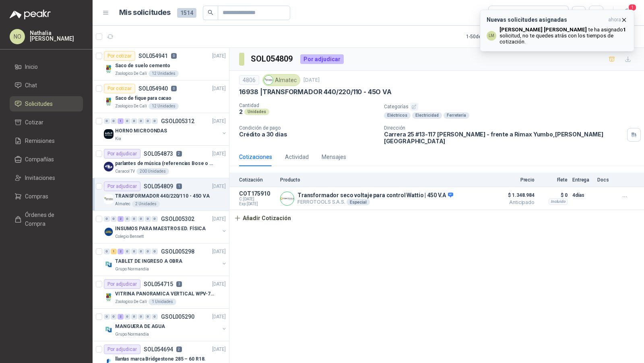 This screenshot has height=363, width=644. What do you see at coordinates (50, 219) in the screenshot?
I see `span: Órdenes de Compra` at bounding box center [50, 219].